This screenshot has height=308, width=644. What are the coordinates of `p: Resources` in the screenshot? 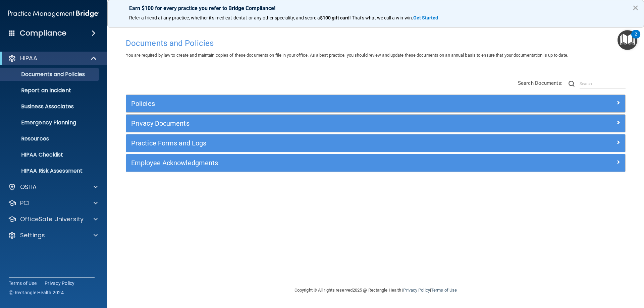 It's located at (50, 139).